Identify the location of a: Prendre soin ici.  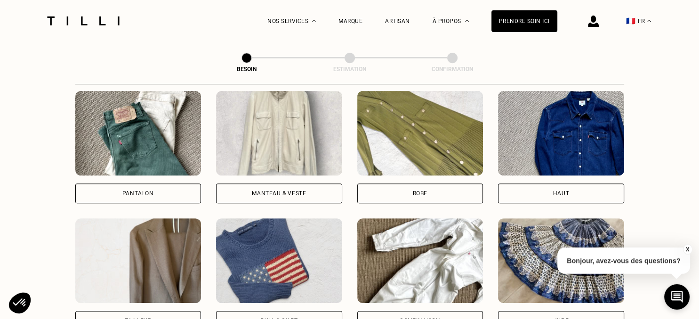
(525, 21).